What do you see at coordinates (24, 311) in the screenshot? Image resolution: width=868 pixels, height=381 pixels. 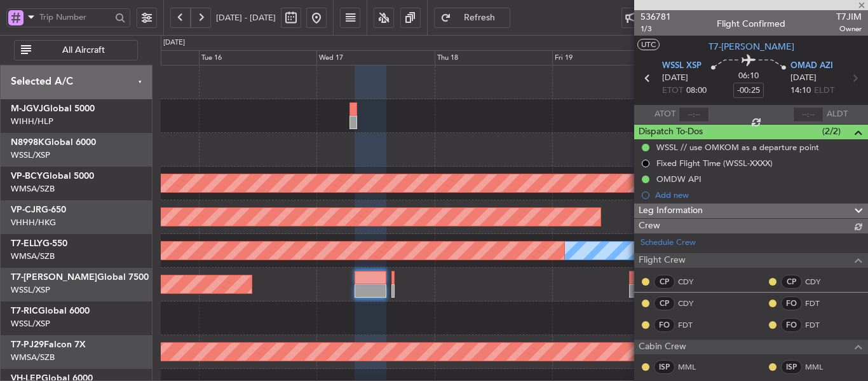 I see `span: T7-RIC` at bounding box center [24, 311].